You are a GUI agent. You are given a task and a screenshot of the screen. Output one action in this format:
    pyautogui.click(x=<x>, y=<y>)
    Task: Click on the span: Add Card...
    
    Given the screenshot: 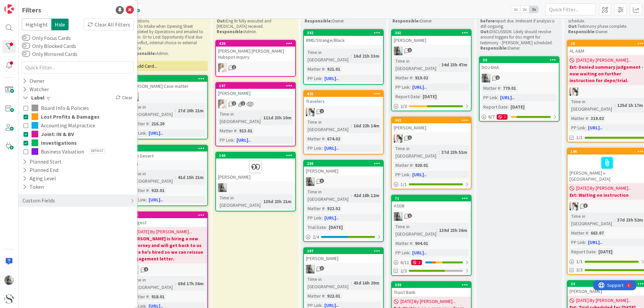 What is the action you would take?
    pyautogui.click(x=146, y=66)
    